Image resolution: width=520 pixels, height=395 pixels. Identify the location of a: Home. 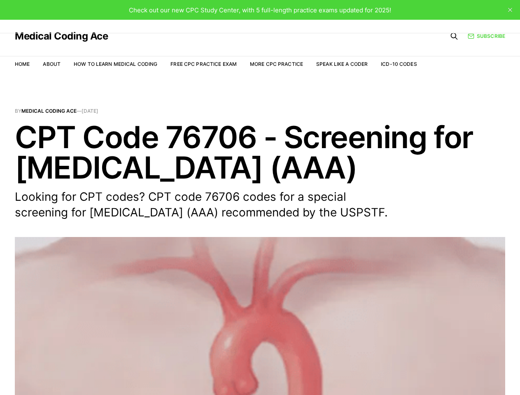
(22, 64).